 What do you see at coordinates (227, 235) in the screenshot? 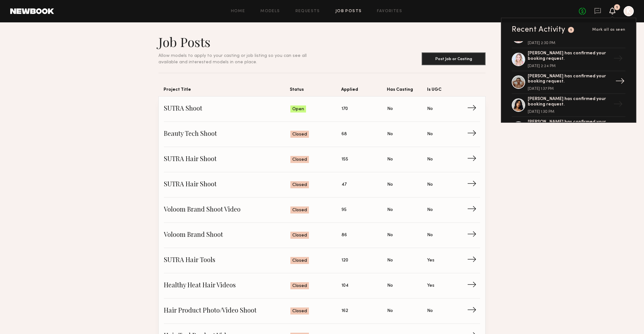
I see `span: Voloom Brand Shoot` at bounding box center [227, 235].